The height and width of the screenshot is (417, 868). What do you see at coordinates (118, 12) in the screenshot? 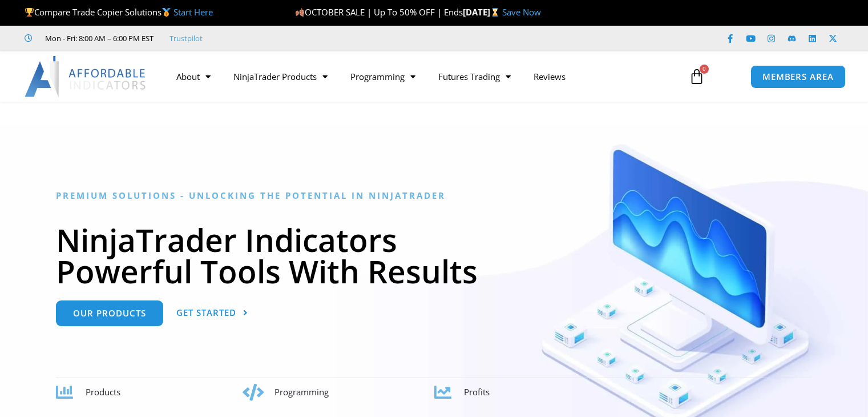
I see `span: Compare Trade Copier Solutions` at bounding box center [118, 12].